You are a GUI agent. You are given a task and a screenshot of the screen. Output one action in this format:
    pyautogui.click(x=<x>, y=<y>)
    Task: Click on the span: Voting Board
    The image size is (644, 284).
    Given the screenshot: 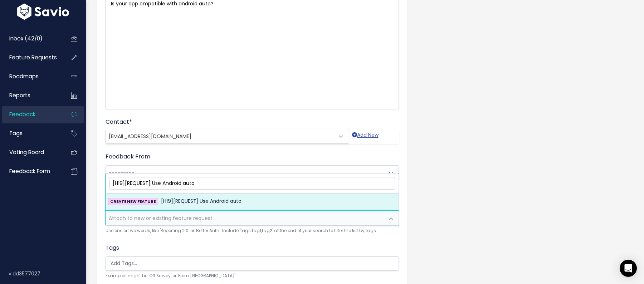 What is the action you would take?
    pyautogui.click(x=26, y=152)
    